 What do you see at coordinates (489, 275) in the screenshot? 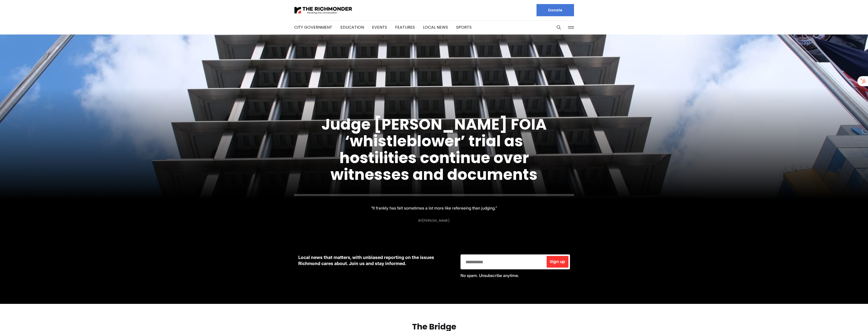
I see `span: No spam. Unsubscribe anytime.` at bounding box center [489, 275].